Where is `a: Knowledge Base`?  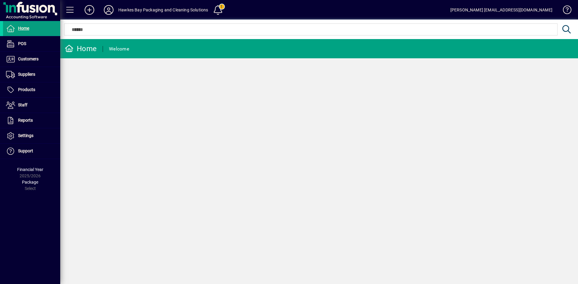 a: Knowledge Base is located at coordinates (564, 11).